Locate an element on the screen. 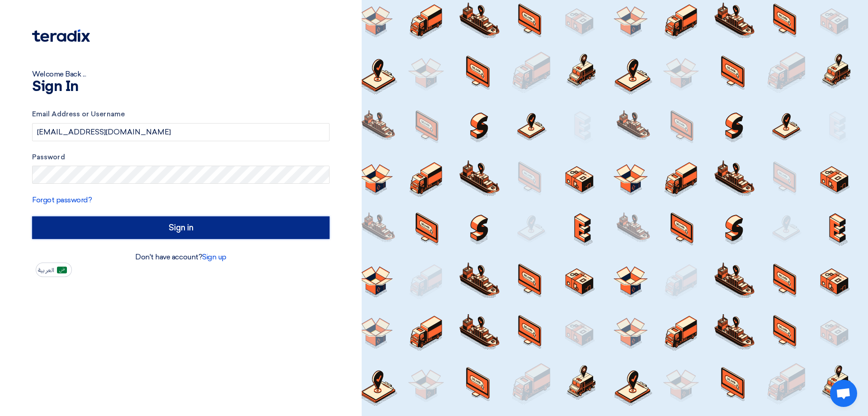 This screenshot has height=416, width=868. input: Sign in is located at coordinates (181, 227).